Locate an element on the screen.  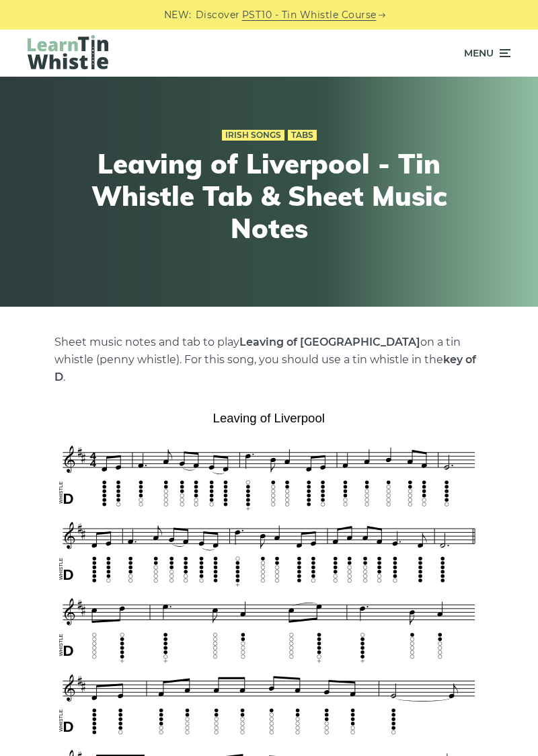
a: Irish Songs is located at coordinates (252, 135).